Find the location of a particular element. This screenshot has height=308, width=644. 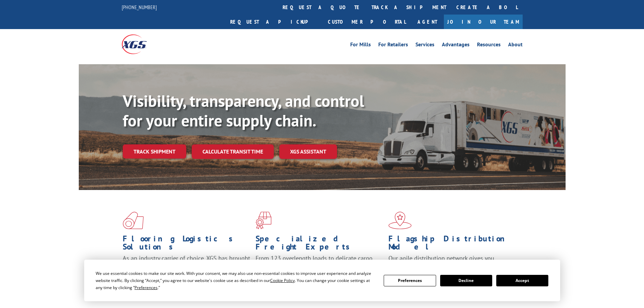

img: xgs-icon-focused-on-flooring-red is located at coordinates (263, 220).